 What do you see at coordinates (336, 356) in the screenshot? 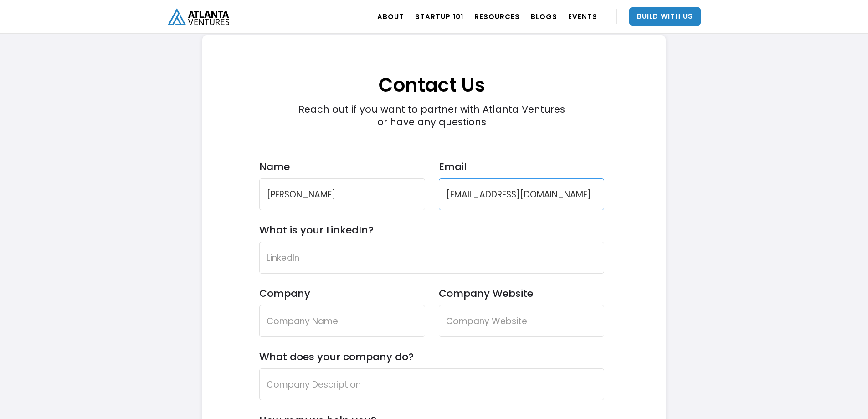
I see `label: What does your company do?` at bounding box center [336, 356].